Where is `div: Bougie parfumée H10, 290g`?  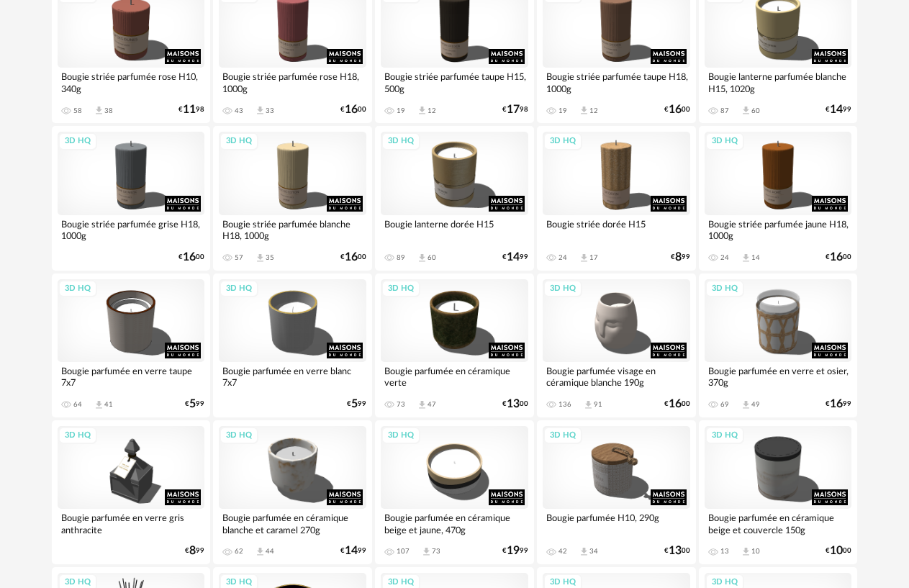 div: Bougie parfumée H10, 290g is located at coordinates (616, 523).